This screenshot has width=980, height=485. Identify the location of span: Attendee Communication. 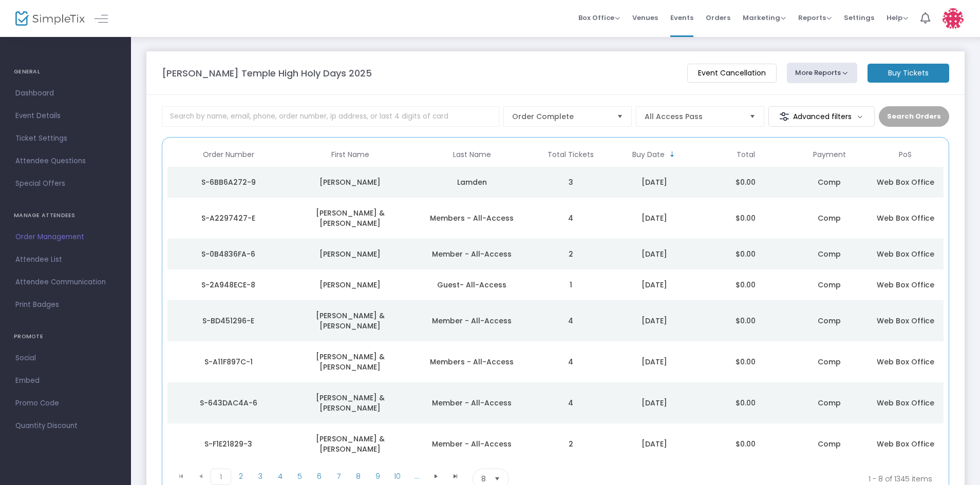
(66, 282).